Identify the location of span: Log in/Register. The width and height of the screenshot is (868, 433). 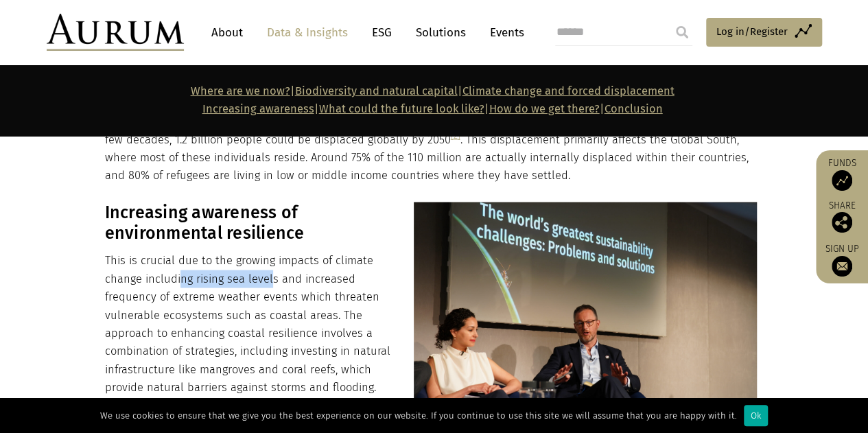
(752, 31).